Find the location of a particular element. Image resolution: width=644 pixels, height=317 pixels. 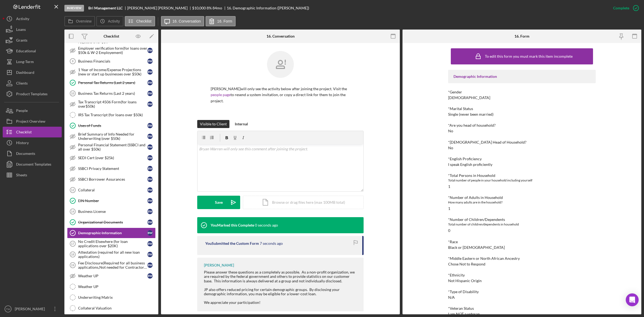

div: Activity is located at coordinates (23, 19).